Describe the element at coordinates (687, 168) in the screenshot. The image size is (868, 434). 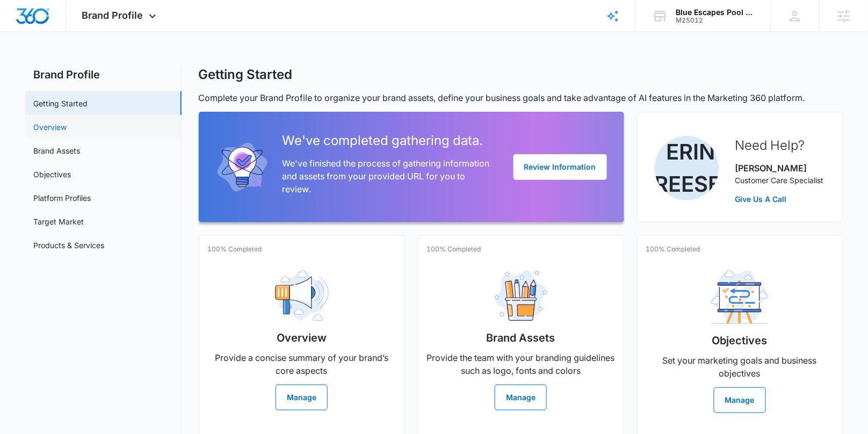
I see `img: Erin Reese` at that location.